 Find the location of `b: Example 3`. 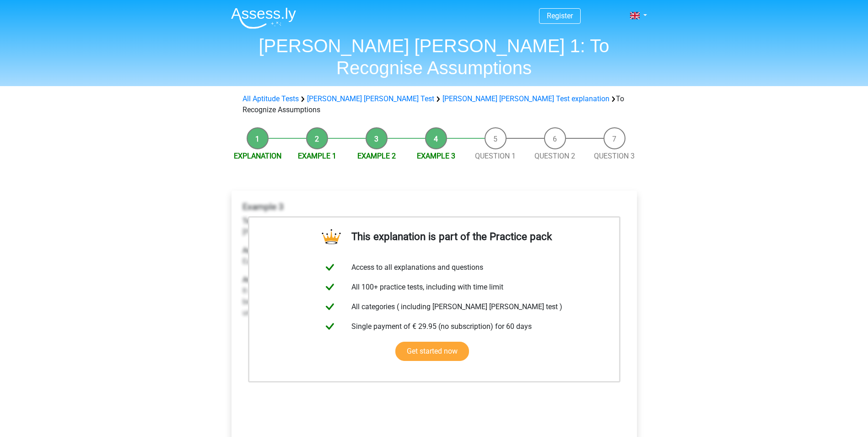

b: Example 3 is located at coordinates (263, 207).